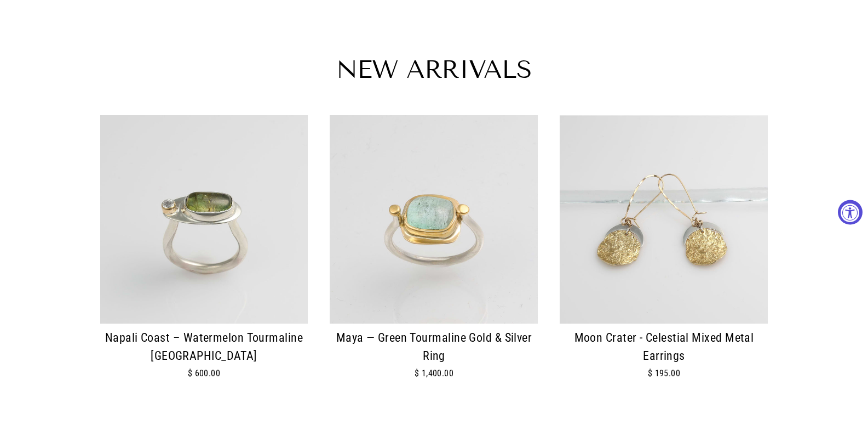 The width and height of the screenshot is (868, 424). What do you see at coordinates (434, 219) in the screenshot?
I see `img: One-of-a-kind green tourmaline gold and silver ring – Maya design by Breathe Autumn Rain` at bounding box center [434, 219].